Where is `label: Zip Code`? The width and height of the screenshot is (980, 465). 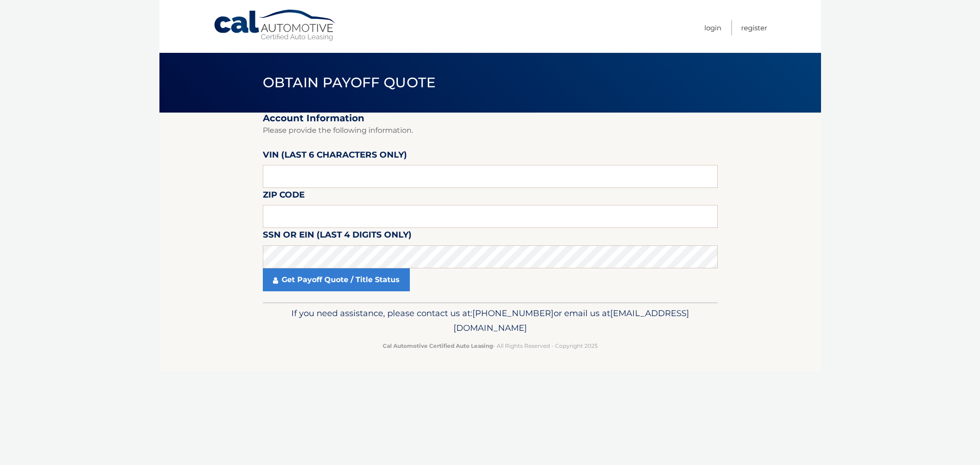
label: Zip Code is located at coordinates (284, 196).